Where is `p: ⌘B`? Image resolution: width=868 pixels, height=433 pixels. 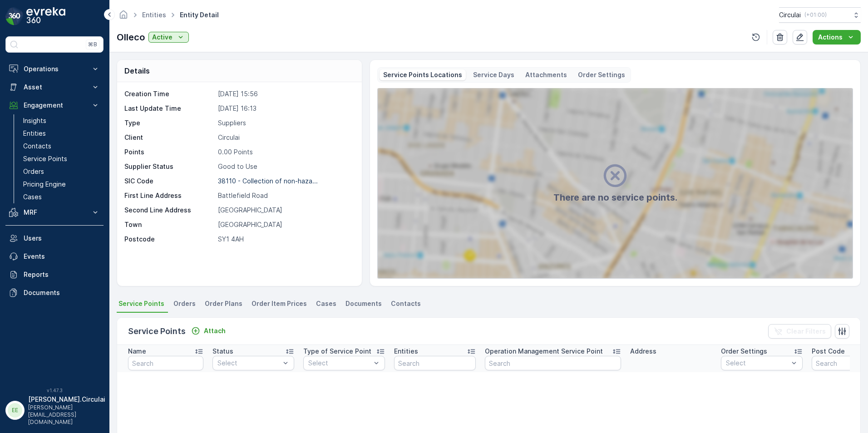 p: ⌘B is located at coordinates (93, 44).